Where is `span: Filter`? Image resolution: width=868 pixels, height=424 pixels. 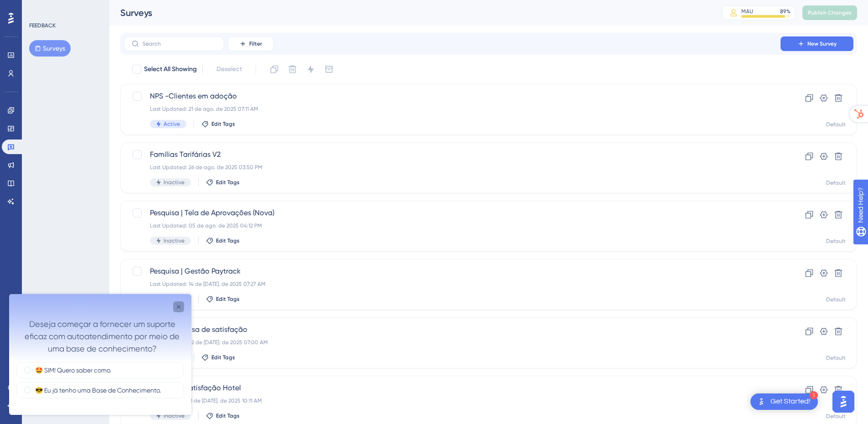
span: Filter is located at coordinates (255, 44).